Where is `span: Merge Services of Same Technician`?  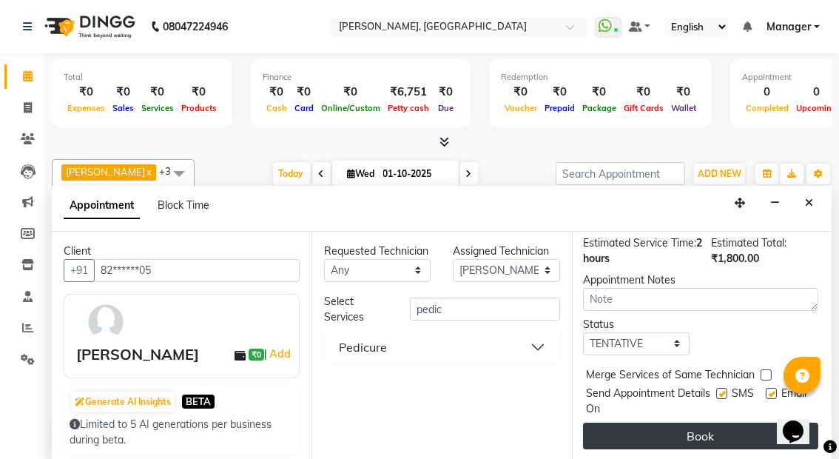
span: Merge Services of Same Technician is located at coordinates (671, 376).